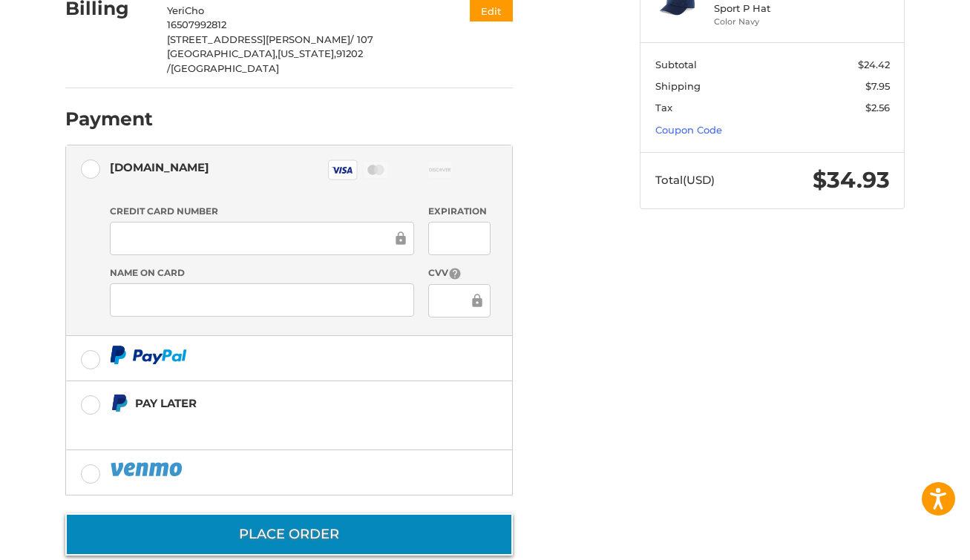 Image resolution: width=970 pixels, height=560 pixels. I want to click on span: Cho, so click(194, 10).